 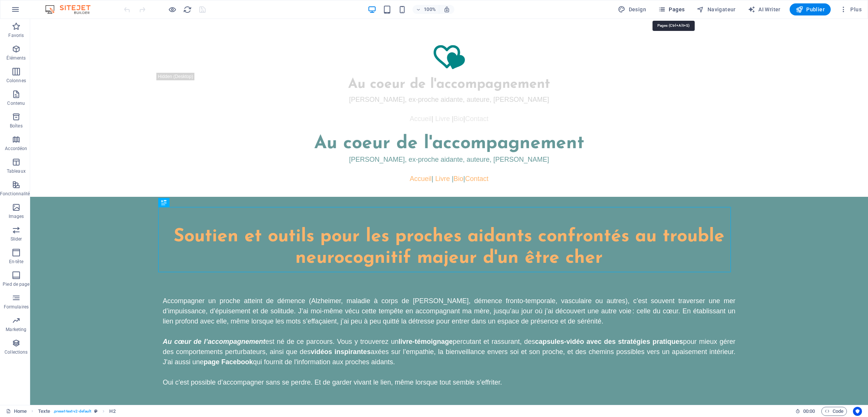 I want to click on p: Tableaux, so click(x=16, y=171).